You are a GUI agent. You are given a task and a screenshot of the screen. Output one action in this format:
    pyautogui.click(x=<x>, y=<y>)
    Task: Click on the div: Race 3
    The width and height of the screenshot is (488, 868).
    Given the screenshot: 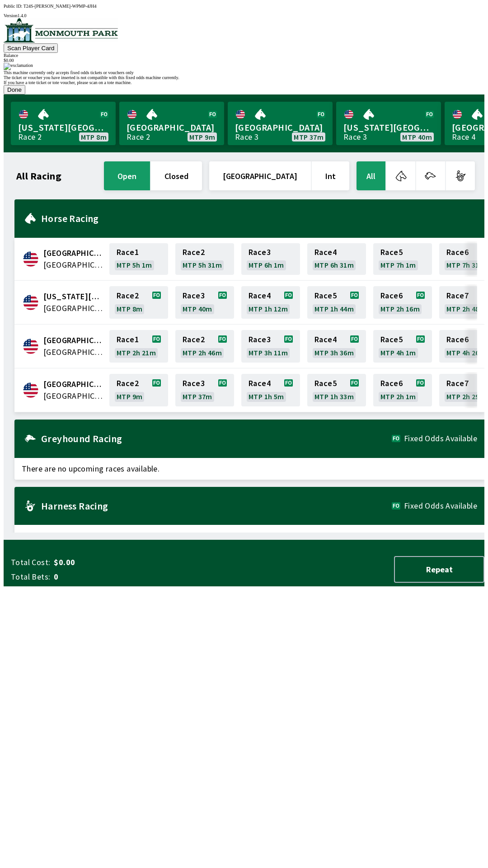 What is the action you would take?
    pyautogui.click(x=247, y=137)
    